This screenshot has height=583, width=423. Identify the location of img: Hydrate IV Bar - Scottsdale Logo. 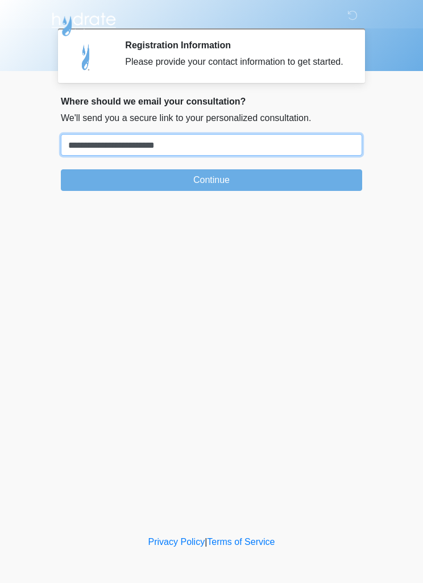
(84, 23).